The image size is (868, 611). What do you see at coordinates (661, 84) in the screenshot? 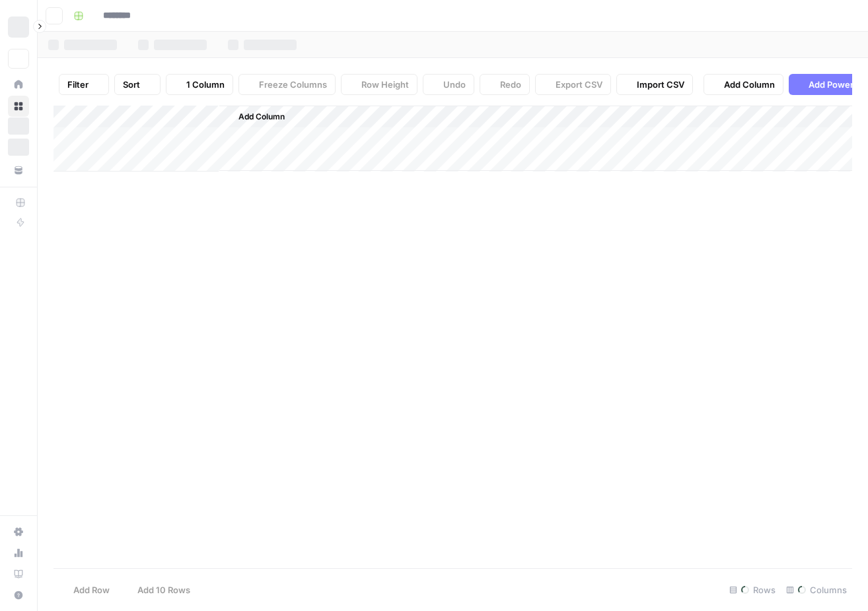
I see `span: Import CSV` at bounding box center [661, 84].